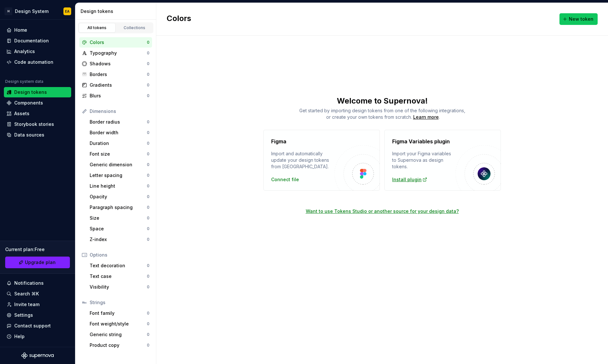  What do you see at coordinates (38, 355) in the screenshot?
I see `svg: Supernova Logo` at bounding box center [38, 355].